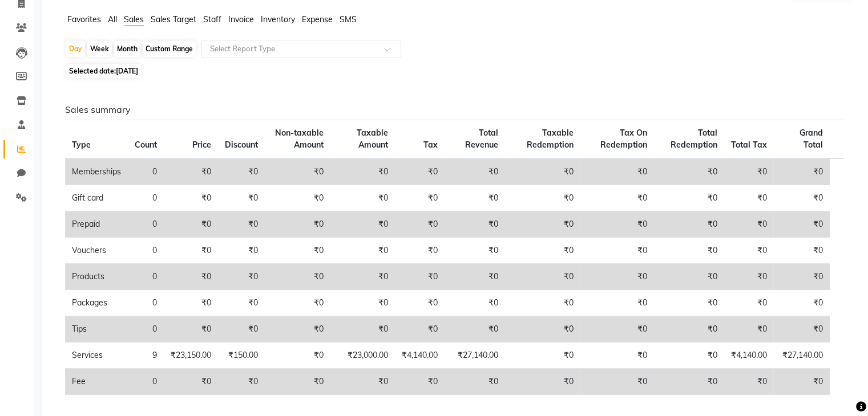 This screenshot has height=416, width=868. I want to click on td: ₹23,150.00, so click(190, 356).